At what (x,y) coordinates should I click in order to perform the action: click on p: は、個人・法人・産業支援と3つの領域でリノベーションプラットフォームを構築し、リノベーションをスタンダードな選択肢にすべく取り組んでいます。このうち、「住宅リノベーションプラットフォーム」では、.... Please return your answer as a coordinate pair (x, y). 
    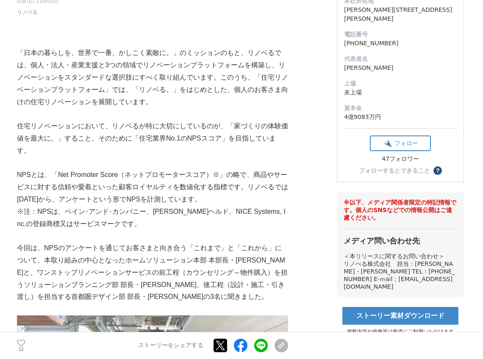
    Looking at the image, I should click on (152, 83).